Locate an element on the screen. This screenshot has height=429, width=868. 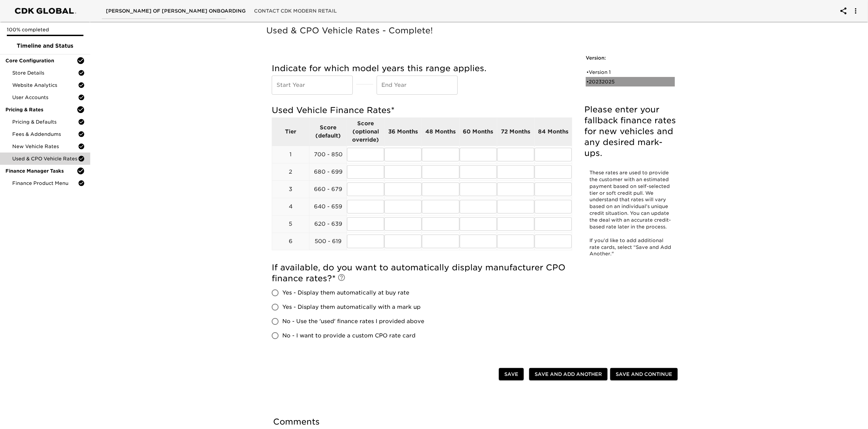
span: These rates are used to provide the customer with an estimated payment based on self-selected tie... is located at coordinates (630, 199).